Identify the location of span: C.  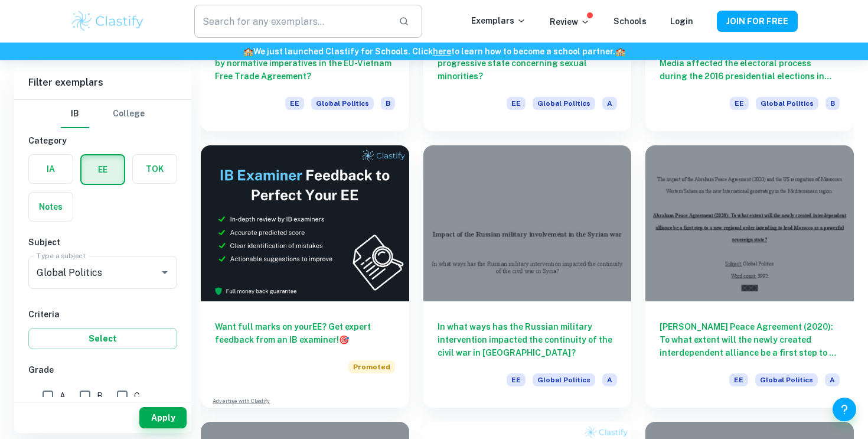
(137, 396).